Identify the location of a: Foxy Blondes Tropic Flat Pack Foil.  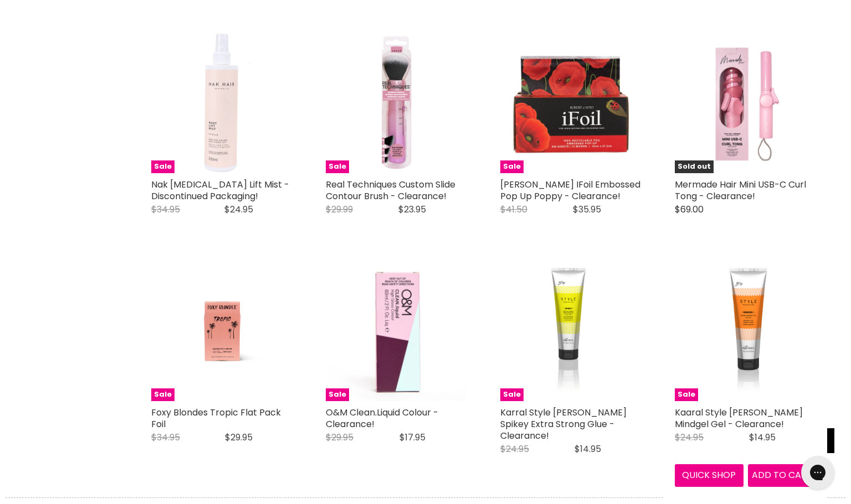
(216, 419).